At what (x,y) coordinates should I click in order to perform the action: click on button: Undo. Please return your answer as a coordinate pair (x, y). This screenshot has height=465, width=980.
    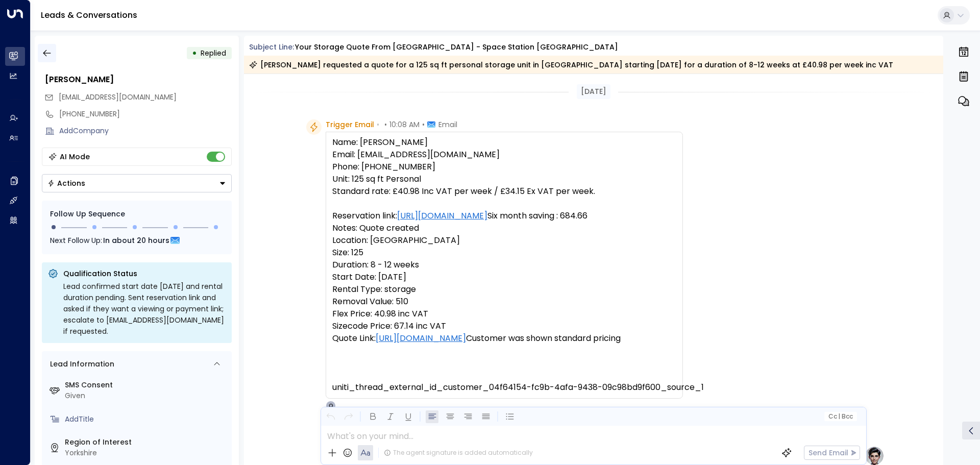
    Looking at the image, I should click on (330, 416).